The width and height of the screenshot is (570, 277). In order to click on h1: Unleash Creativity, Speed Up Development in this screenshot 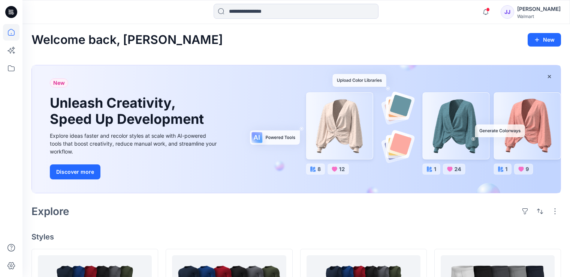, I will do `click(129, 111)`.